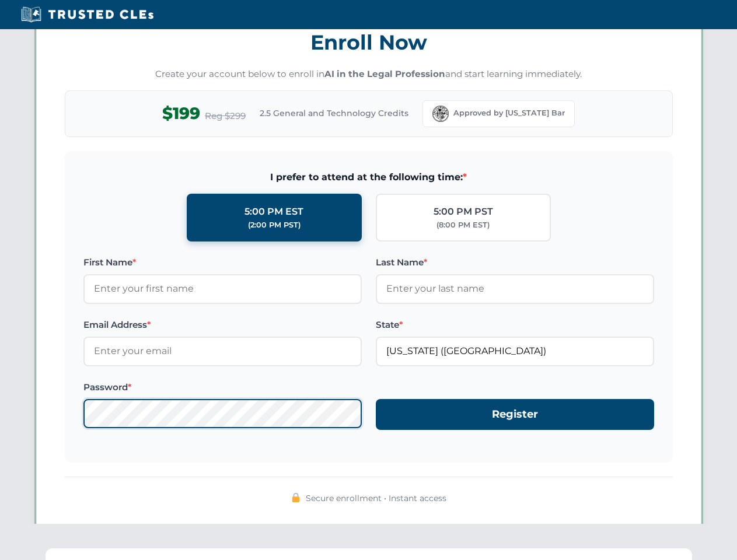 The image size is (737, 560). I want to click on label: Password, so click(222, 388).